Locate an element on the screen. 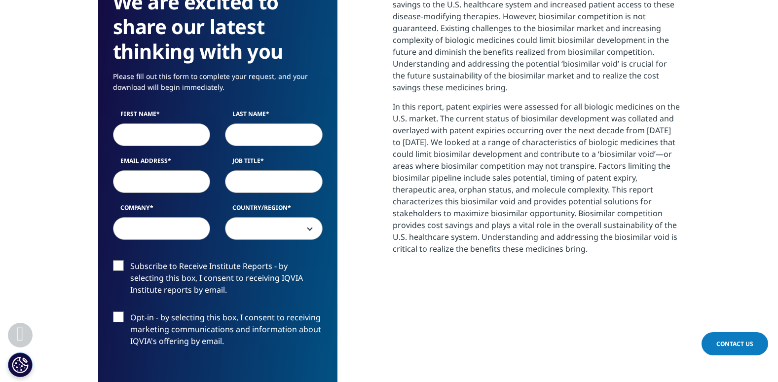  label: Email Address is located at coordinates (162, 163).